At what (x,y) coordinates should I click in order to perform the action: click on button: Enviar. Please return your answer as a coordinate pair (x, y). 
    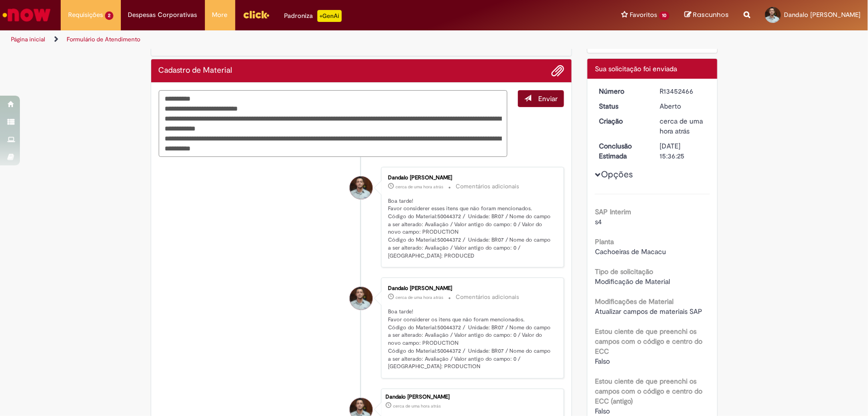
    Looking at the image, I should click on (541, 98).